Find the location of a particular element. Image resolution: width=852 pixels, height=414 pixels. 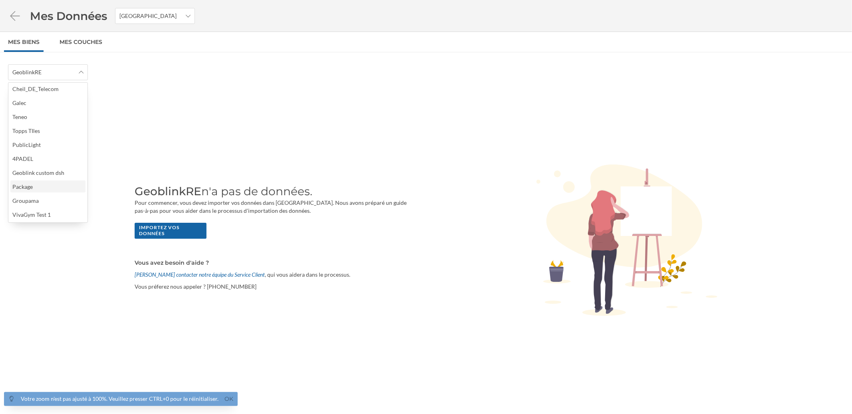

h4: Vous avez besoin d'aide ? is located at coordinates (272, 263).